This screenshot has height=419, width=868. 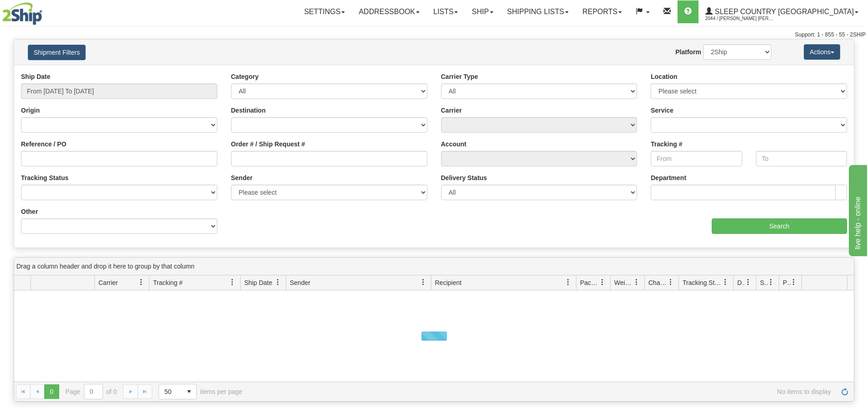 What do you see at coordinates (434, 35) in the screenshot?
I see `div: Support: 1 - 855 - 55 - 2SHIP` at bounding box center [434, 35].